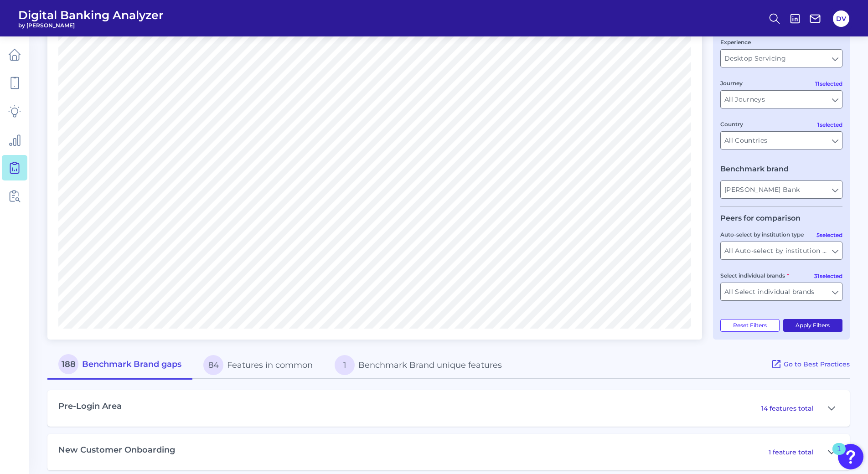  I want to click on legend: Benchmark brand, so click(754, 169).